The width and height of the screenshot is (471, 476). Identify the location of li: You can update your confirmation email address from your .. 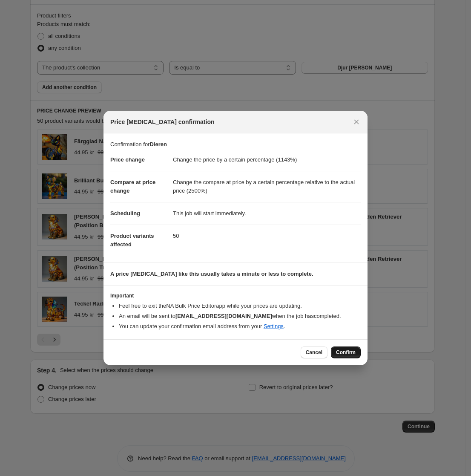
(239, 327).